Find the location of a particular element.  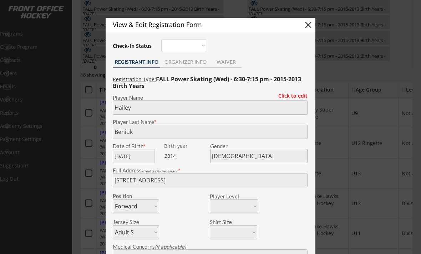

div: Player Level is located at coordinates (234, 196).